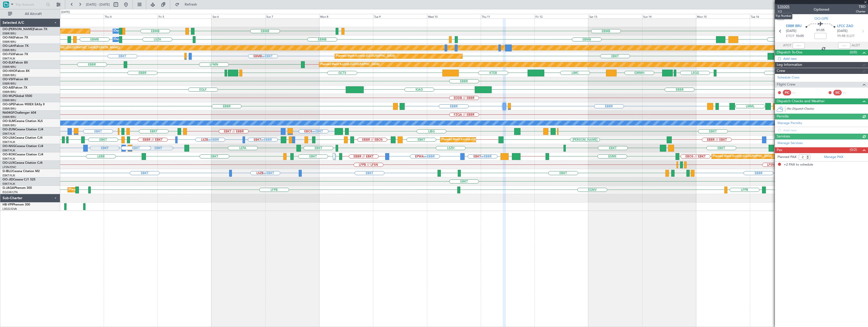 Image resolution: width=868 pixels, height=327 pixels. Describe the element at coordinates (346, 16) in the screenshot. I see `div: Mon 8` at that location.